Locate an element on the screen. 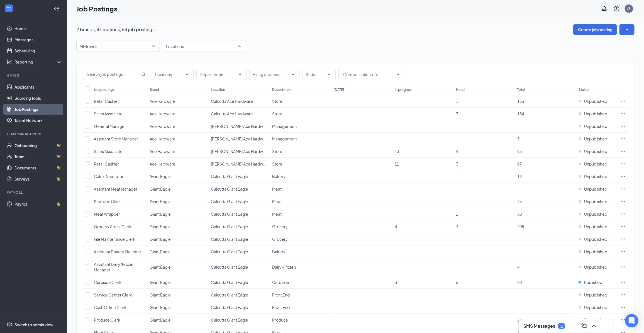 The image size is (644, 333). svg: Collapse is located at coordinates (57, 9).